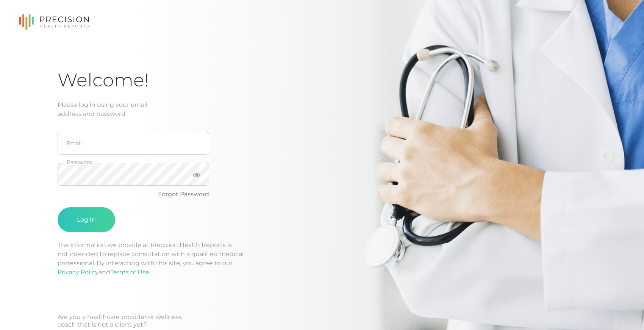 Image resolution: width=644 pixels, height=330 pixels. I want to click on a: Privacy Policy, so click(78, 272).